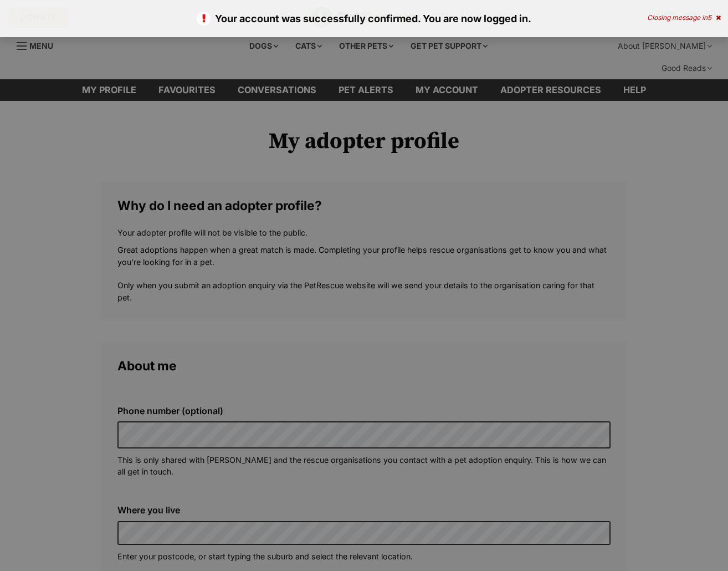 This screenshot has height=571, width=728. What do you see at coordinates (187, 90) in the screenshot?
I see `a: Favourites` at bounding box center [187, 90].